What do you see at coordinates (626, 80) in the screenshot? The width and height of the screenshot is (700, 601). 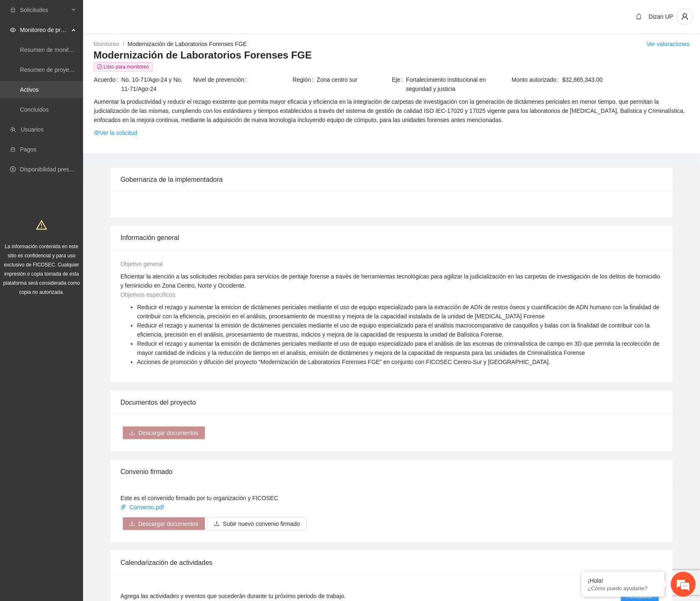 I see `span: $32,865,343.00` at bounding box center [626, 80].